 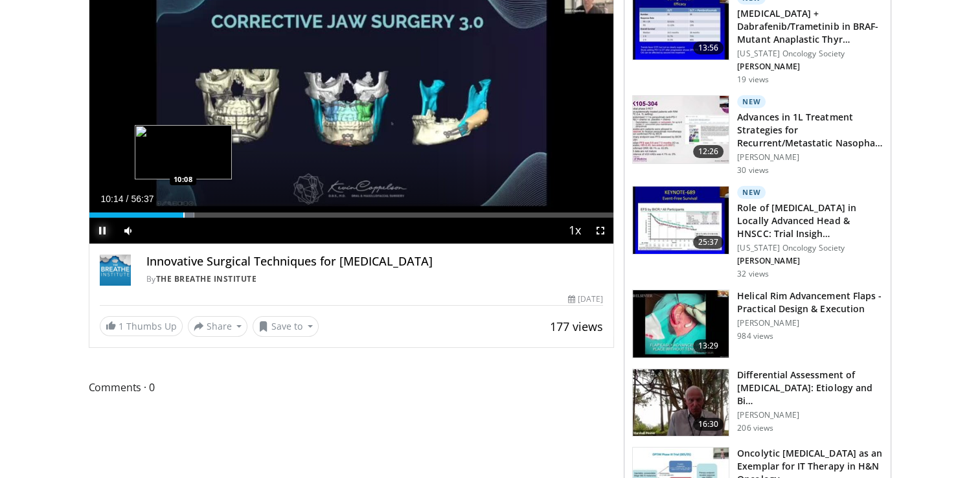 What do you see at coordinates (115, 270) in the screenshot?
I see `img: The Breathe Institute` at bounding box center [115, 270].